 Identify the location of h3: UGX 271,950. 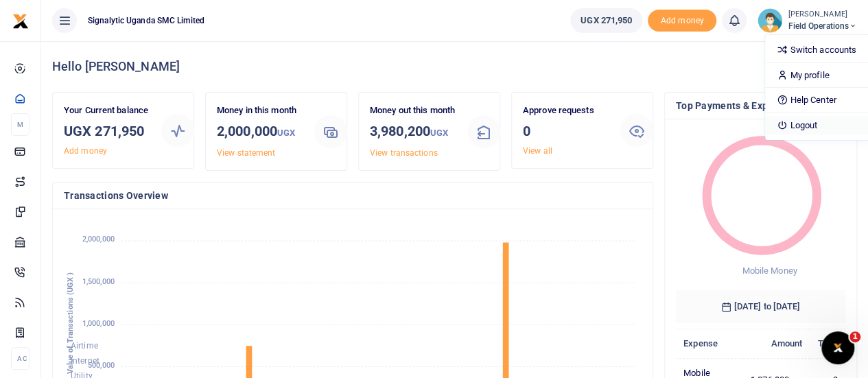
(107, 131).